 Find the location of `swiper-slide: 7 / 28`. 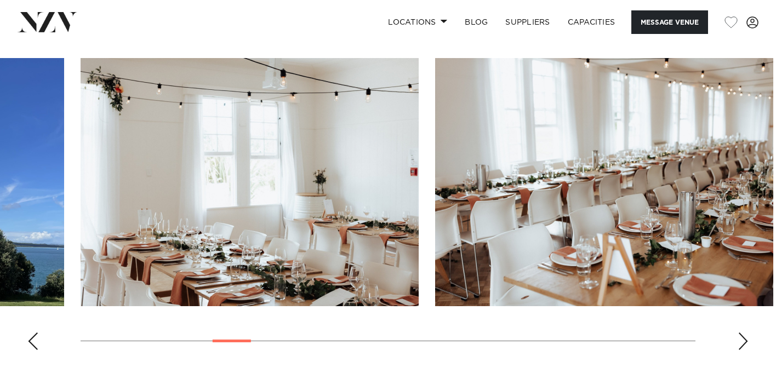

swiper-slide: 7 / 28 is located at coordinates (249, 182).